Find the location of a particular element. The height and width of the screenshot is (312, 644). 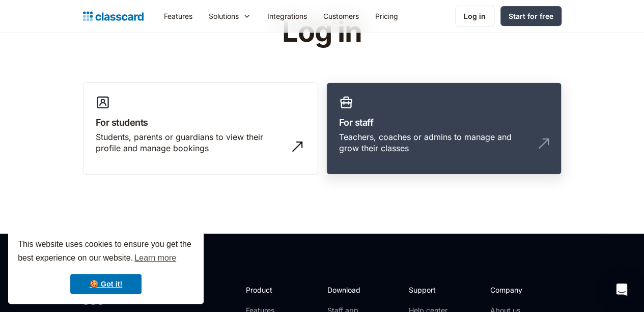

a: dismiss cookie message is located at coordinates (106, 284).